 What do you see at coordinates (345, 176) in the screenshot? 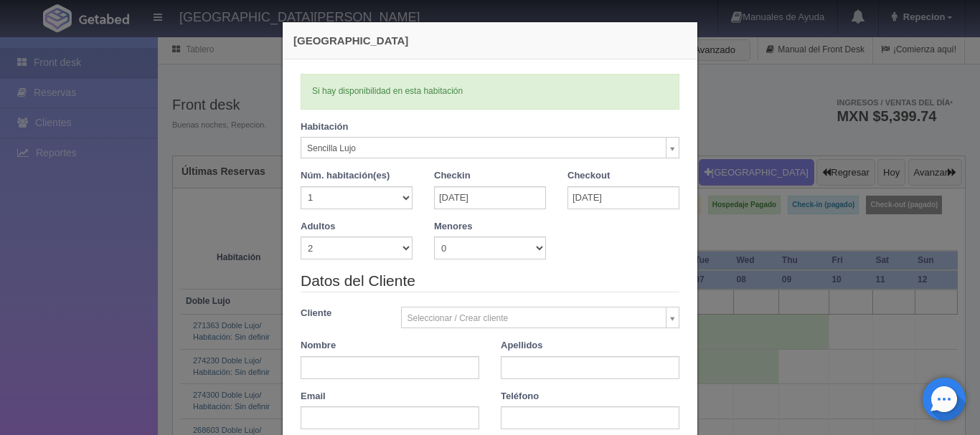
I see `label: Núm. habitación(es)` at bounding box center [345, 176].